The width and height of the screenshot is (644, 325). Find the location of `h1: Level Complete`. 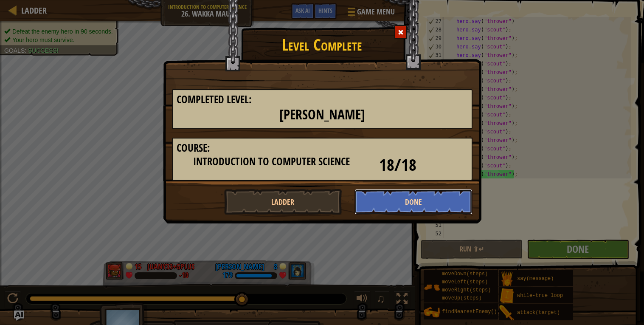

h1: Level Complete is located at coordinates (322, 43).